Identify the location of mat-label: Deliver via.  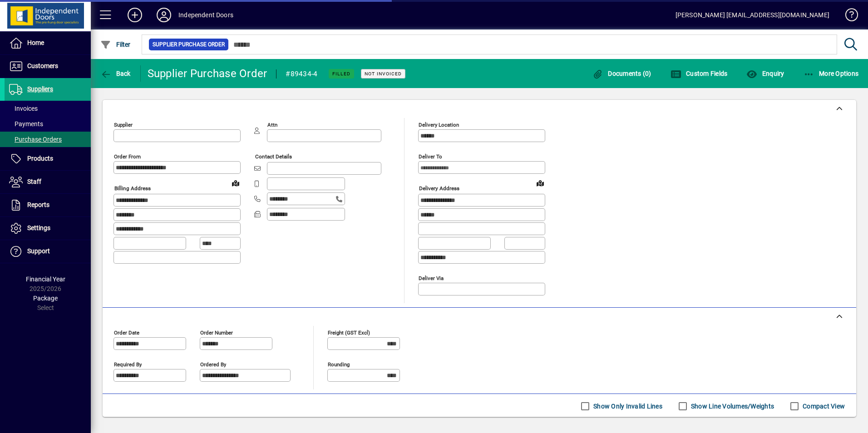
(431, 278).